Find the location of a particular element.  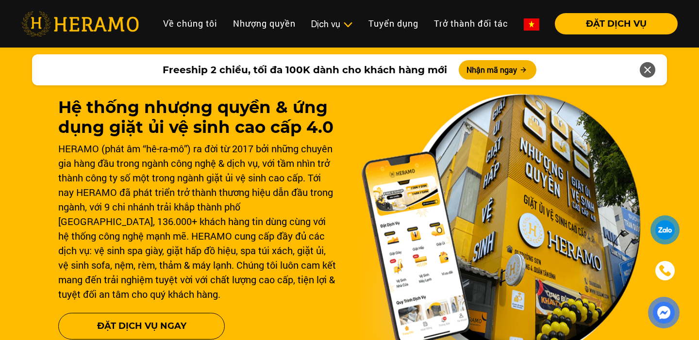

span: Freeship 2 chiều, tối đa 100K dành cho khách hàng mới is located at coordinates (305, 70).